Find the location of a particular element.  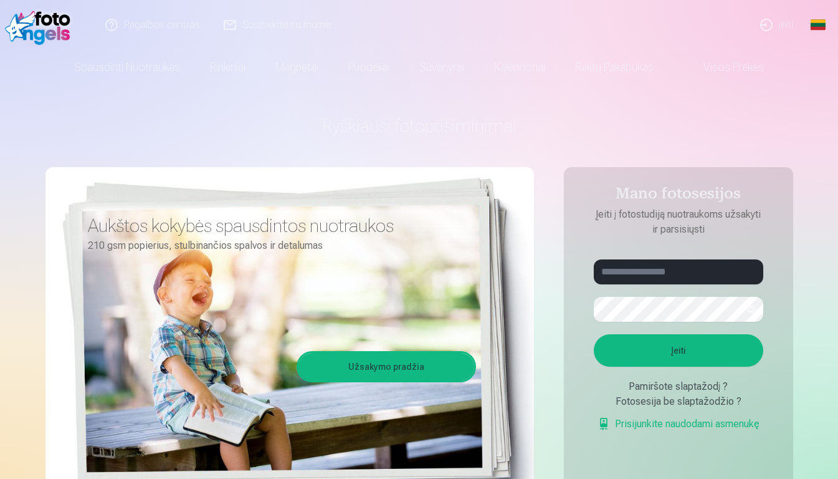

img: /fa2 is located at coordinates (41, 25).